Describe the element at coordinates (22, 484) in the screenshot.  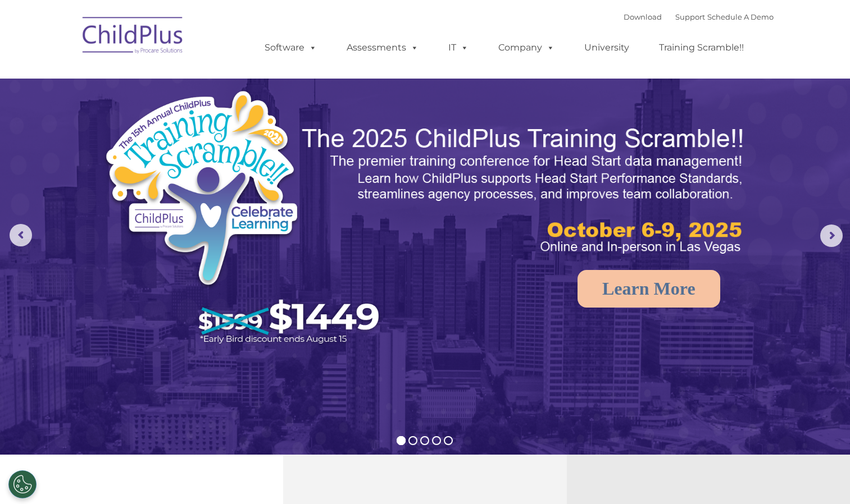
I see `button: Cookies Settings` at that location.